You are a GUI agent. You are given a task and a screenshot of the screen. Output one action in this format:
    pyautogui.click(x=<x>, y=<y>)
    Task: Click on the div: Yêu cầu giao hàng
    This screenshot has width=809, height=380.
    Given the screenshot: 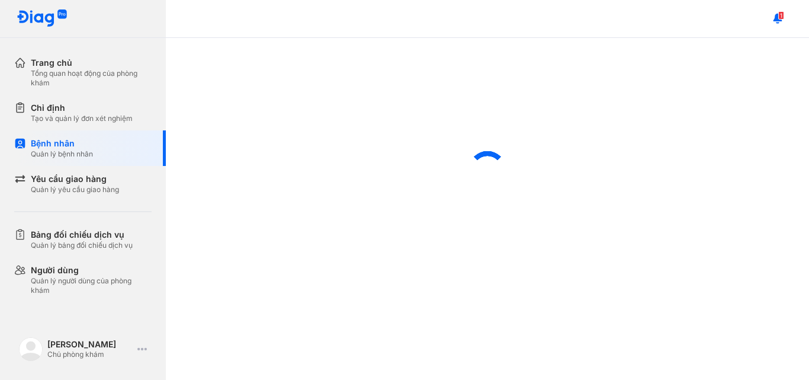 What is the action you would take?
    pyautogui.click(x=75, y=179)
    